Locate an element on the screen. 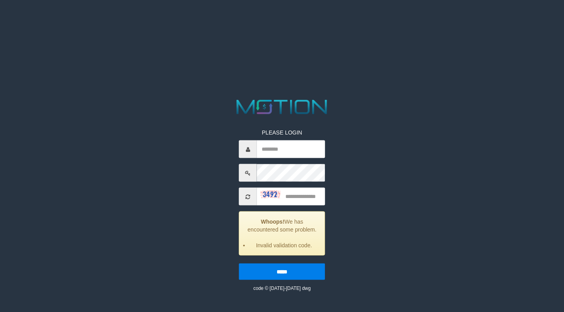  img: MOTION_logo.png is located at coordinates (282, 107).